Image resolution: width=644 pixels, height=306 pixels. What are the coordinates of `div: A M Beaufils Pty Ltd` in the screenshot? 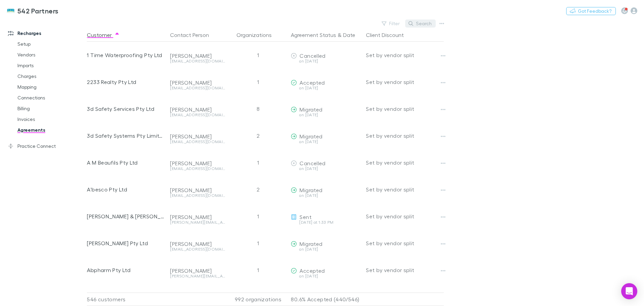 It's located at (126, 163).